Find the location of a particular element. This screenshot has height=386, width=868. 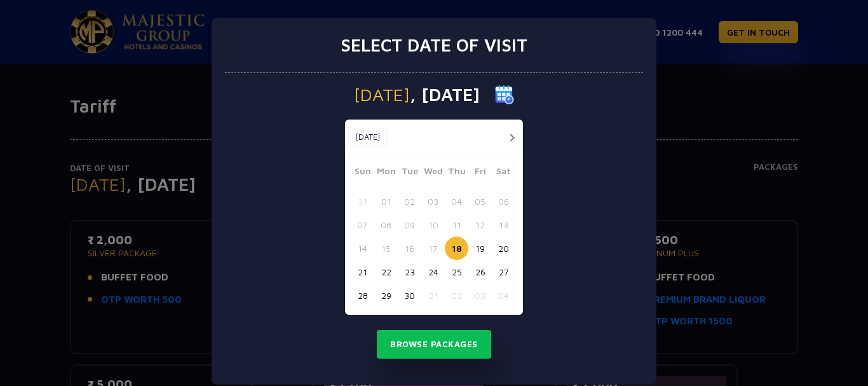

span: Sun is located at coordinates (362, 173).